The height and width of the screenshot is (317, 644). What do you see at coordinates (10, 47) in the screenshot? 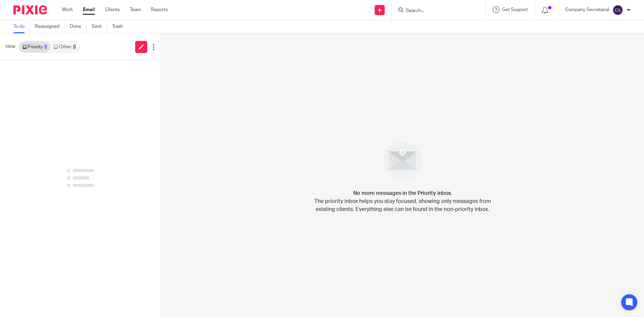
I see `span: View` at bounding box center [10, 47].